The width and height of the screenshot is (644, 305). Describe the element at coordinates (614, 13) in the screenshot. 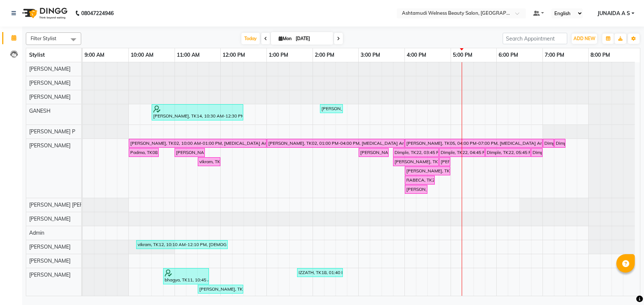

I see `span: JUNAIDA A S` at that location.